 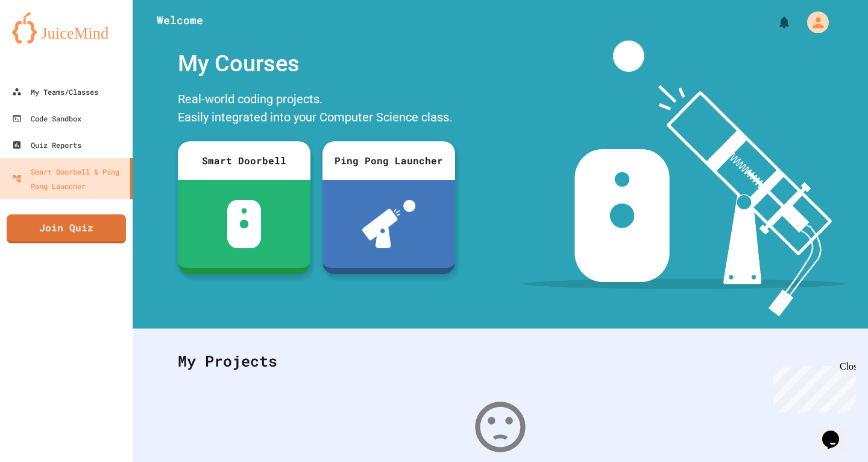 I want to click on div: My Courses, so click(x=317, y=63).